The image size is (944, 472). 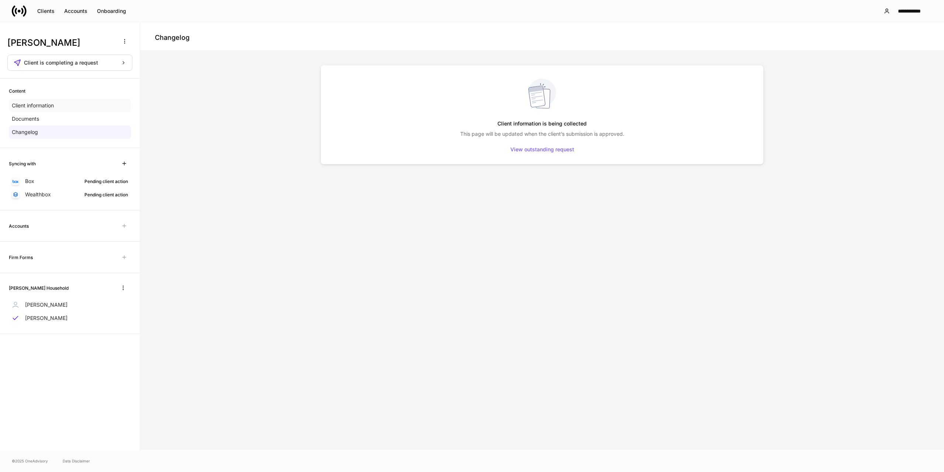 I want to click on a: Changelog, so click(x=70, y=132).